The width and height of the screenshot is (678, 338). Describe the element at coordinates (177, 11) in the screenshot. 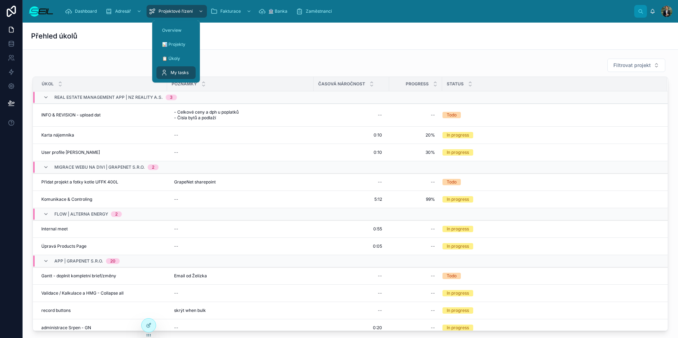

I see `a: Projektové řízení` at that location.